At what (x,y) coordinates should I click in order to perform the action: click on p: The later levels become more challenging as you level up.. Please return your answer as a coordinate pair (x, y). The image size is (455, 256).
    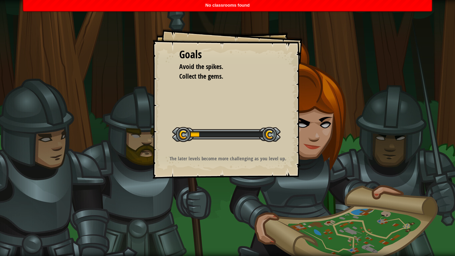
    Looking at the image, I should click on (227, 158).